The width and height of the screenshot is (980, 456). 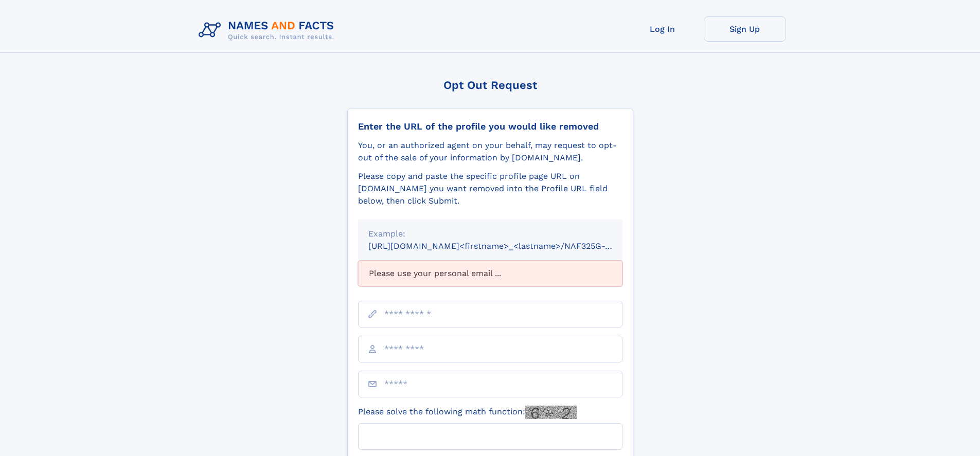 I want to click on a: Log In, so click(x=663, y=28).